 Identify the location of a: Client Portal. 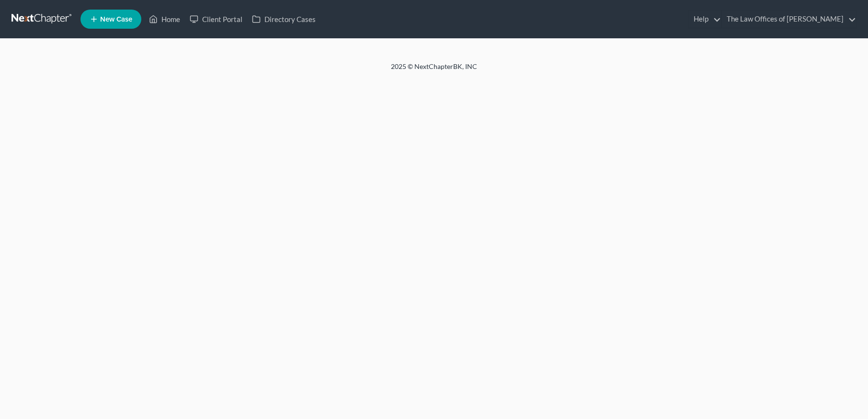
(216, 19).